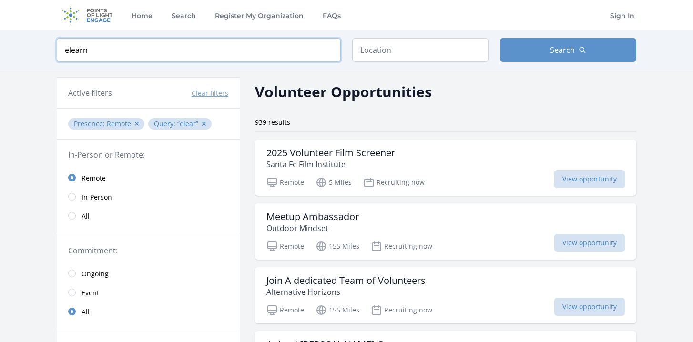 This screenshot has width=693, height=342. Describe the element at coordinates (188, 123) in the screenshot. I see `q: elear` at that location.